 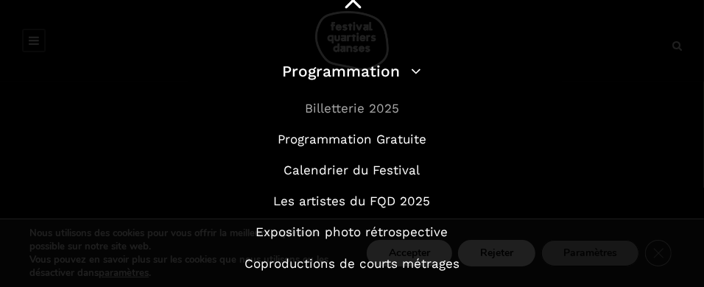 What do you see at coordinates (352, 71) in the screenshot?
I see `a: Programmation` at bounding box center [352, 71].